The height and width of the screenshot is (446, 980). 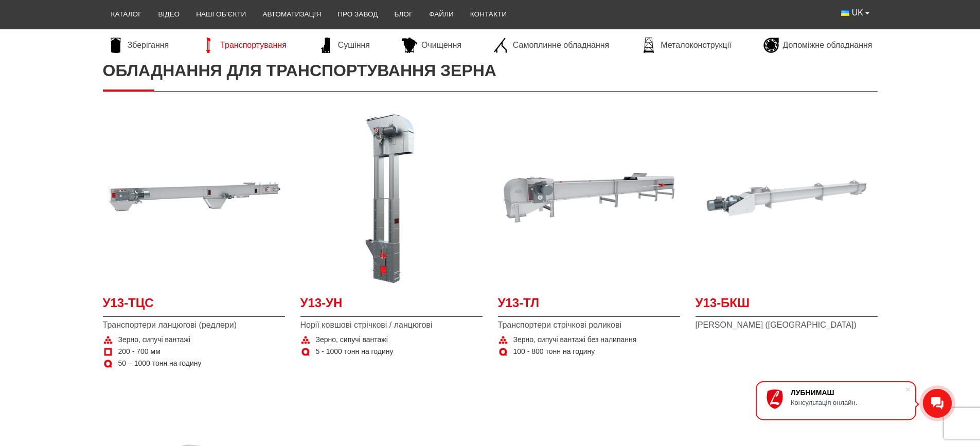 I want to click on span: Сушіння, so click(x=354, y=45).